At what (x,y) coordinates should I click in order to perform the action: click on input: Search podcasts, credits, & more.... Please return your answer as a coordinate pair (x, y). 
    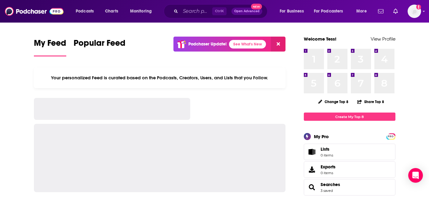
    Looking at the image, I should click on (196, 11).